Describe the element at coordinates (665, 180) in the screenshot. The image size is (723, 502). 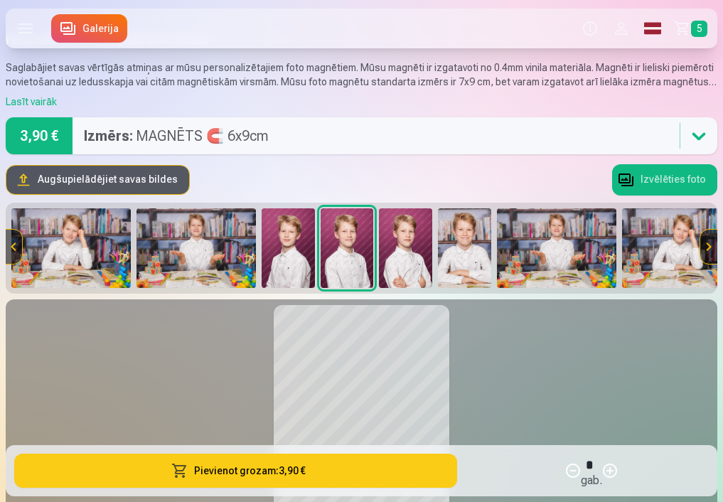
I see `button: Izvēlēties foto` at that location.